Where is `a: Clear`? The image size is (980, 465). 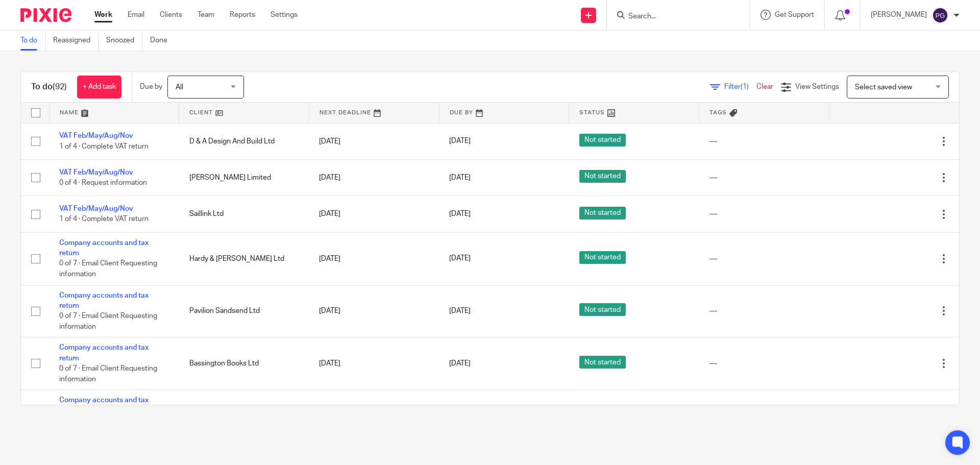
a: Clear is located at coordinates (764, 87).